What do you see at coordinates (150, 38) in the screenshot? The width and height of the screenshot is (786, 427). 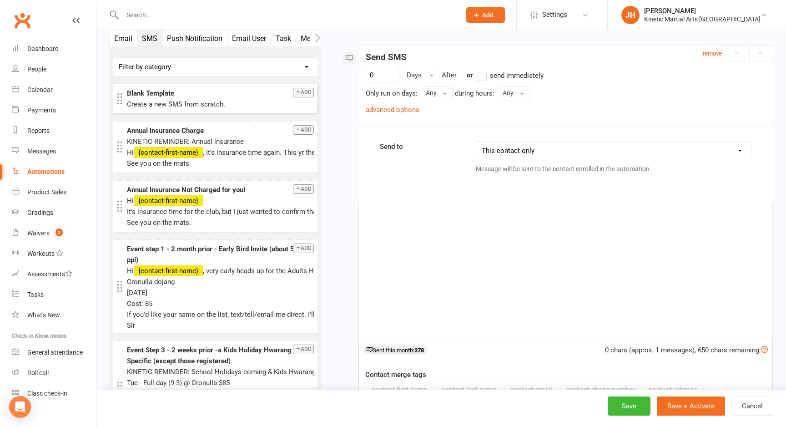 I see `button: SMS` at bounding box center [150, 38].